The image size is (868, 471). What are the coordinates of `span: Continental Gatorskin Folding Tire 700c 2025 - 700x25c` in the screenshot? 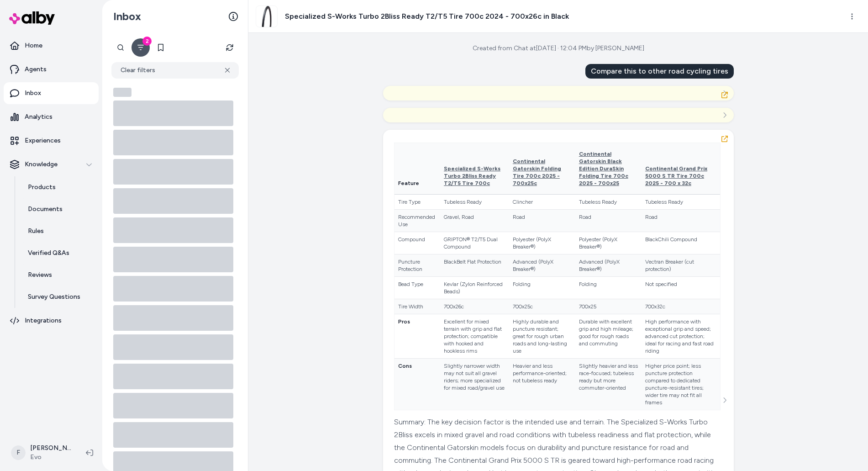 It's located at (537, 172).